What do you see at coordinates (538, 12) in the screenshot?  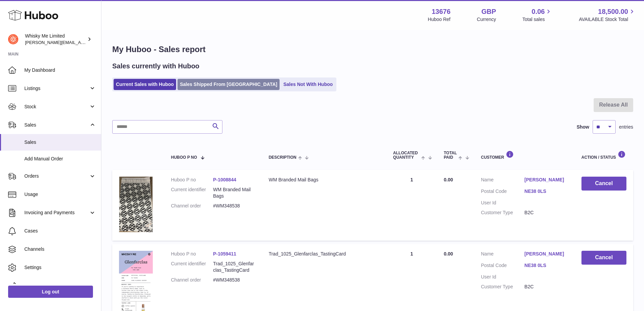 I see `span: 0.06` at bounding box center [538, 12].